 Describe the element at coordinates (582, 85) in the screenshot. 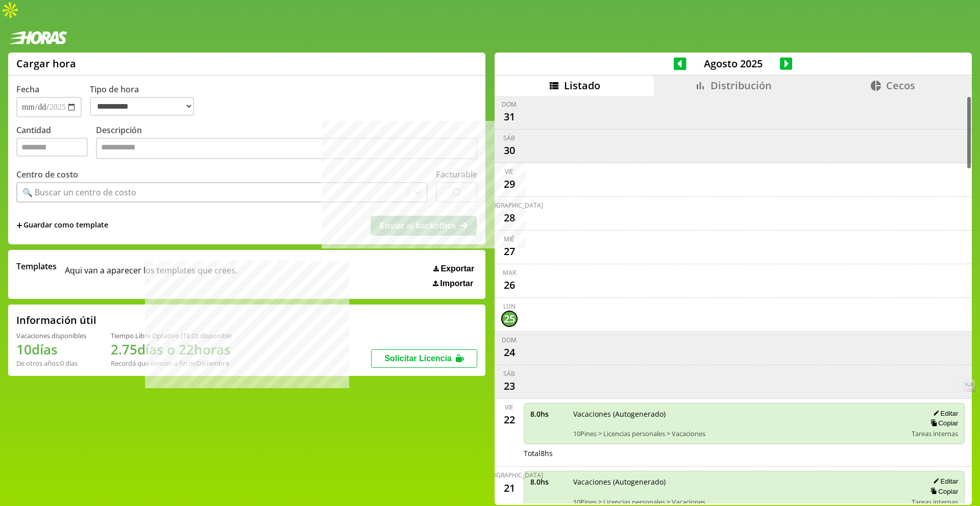

I see `span: Listado` at that location.